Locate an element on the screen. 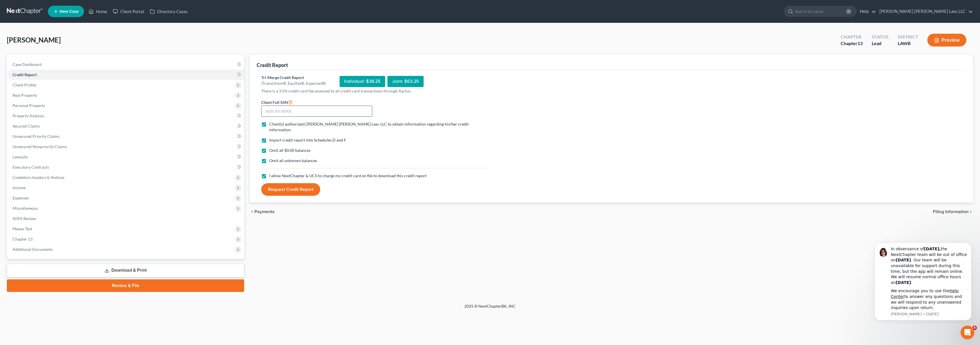 Image resolution: width=980 pixels, height=345 pixels. a: Executory Contracts is located at coordinates (126, 167).